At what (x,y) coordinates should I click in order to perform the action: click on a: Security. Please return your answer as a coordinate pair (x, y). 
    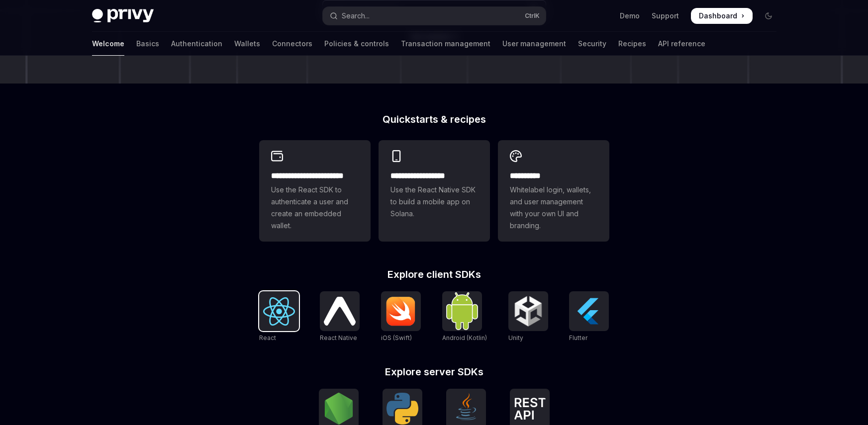
    Looking at the image, I should click on (592, 44).